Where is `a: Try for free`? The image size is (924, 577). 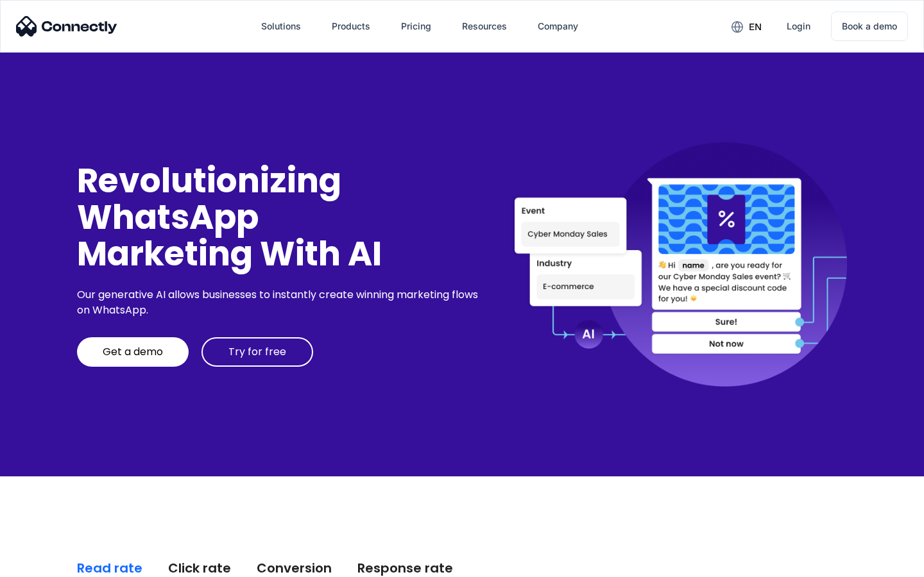 a: Try for free is located at coordinates (257, 352).